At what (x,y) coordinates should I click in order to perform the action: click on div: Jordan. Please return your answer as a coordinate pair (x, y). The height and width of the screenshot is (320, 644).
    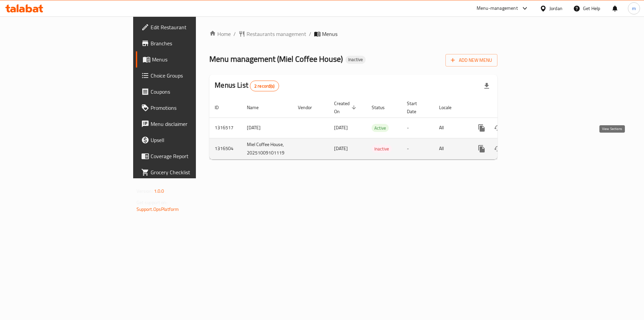
    Looking at the image, I should click on (556, 8).